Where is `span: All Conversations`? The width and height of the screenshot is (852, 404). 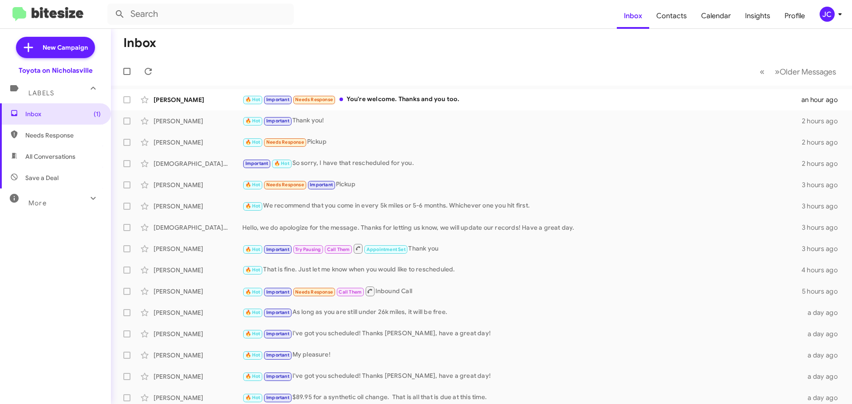
span: All Conversations is located at coordinates (50, 157).